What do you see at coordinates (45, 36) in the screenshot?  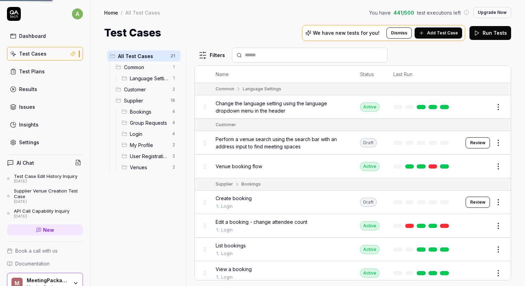 I see `a: Dashboard` at bounding box center [45, 36].